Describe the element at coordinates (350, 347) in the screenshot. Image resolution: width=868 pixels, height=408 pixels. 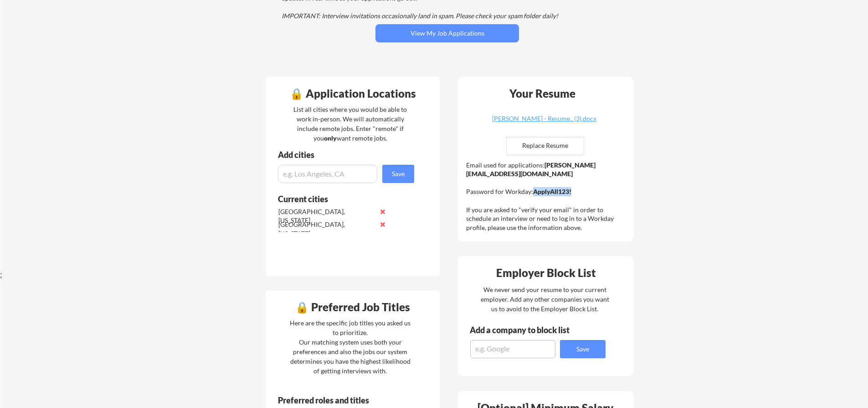
I see `div: Here are the specific job titles you asked us to prioritize. Our matching system uses both your p...` at that location.